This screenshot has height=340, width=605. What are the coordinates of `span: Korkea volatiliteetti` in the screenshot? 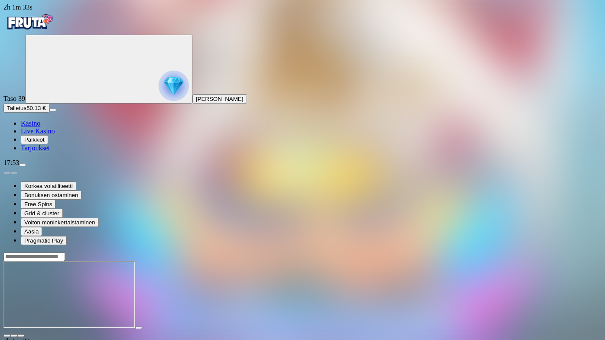 It's located at (49, 186).